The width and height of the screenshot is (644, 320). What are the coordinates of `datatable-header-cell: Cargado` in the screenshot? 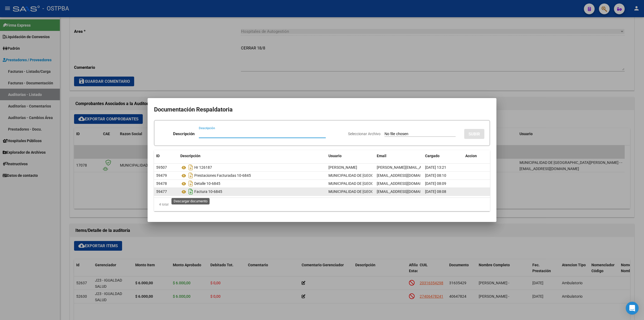 It's located at (443, 156).